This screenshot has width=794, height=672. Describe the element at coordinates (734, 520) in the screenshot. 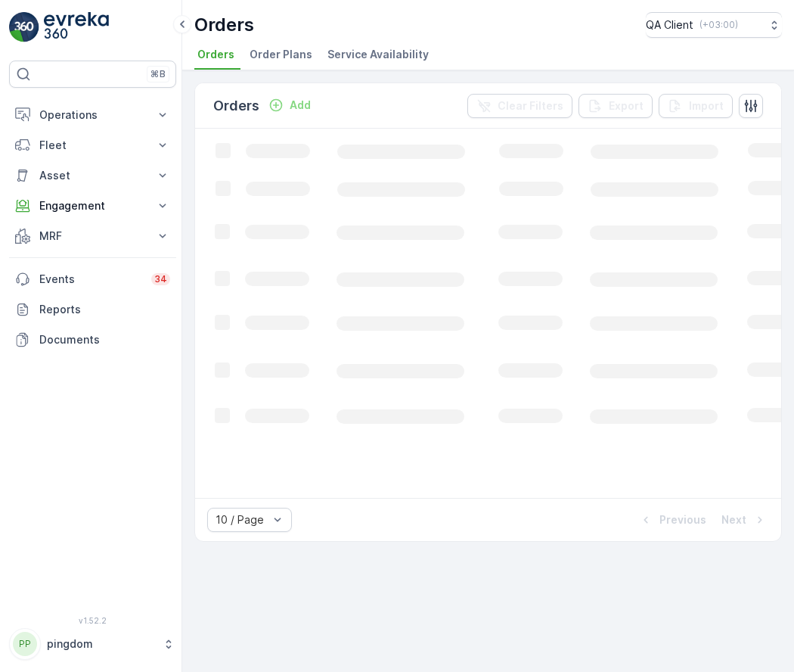

I see `p: Next` at that location.